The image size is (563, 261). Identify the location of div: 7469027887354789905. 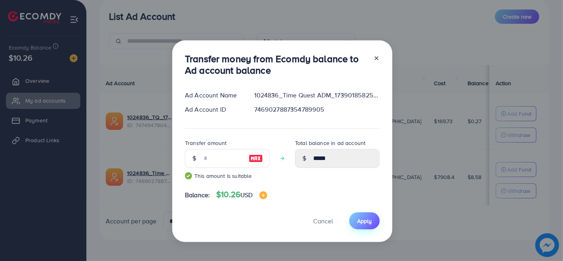
(317, 109).